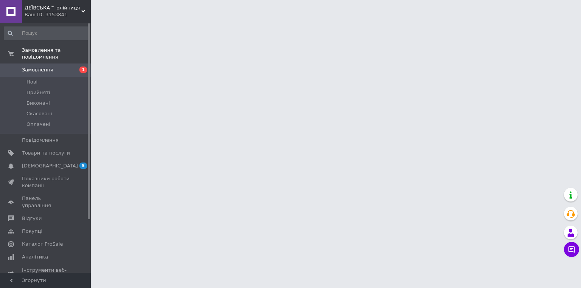  I want to click on span: Відгуки, so click(32, 219).